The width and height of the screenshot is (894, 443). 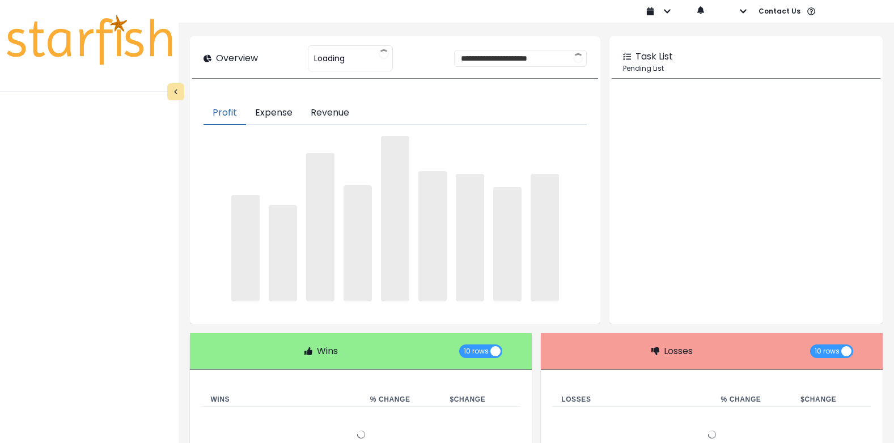 What do you see at coordinates (631, 400) in the screenshot?
I see `th: Losses` at bounding box center [631, 400].